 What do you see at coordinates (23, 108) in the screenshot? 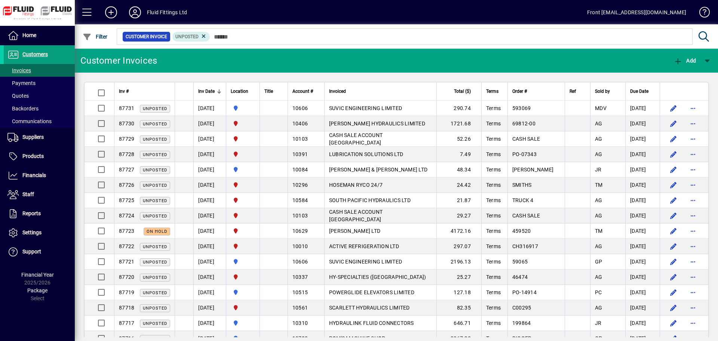
I see `span: Backorders` at bounding box center [23, 108].